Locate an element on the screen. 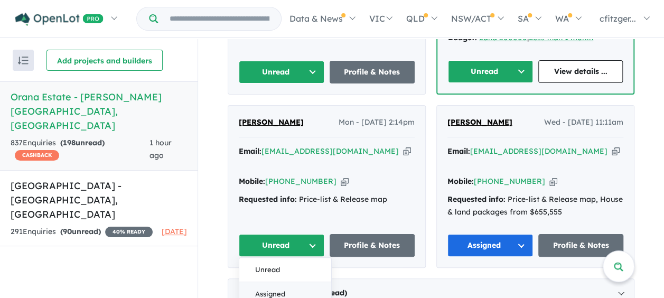 Image resolution: width=664 pixels, height=298 pixels. div: 291 Enquir ies is located at coordinates (81, 232).